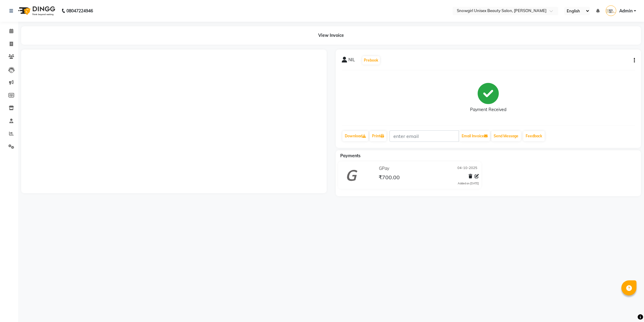 Image resolution: width=644 pixels, height=322 pixels. Describe the element at coordinates (371, 60) in the screenshot. I see `button: Prebook` at that location.